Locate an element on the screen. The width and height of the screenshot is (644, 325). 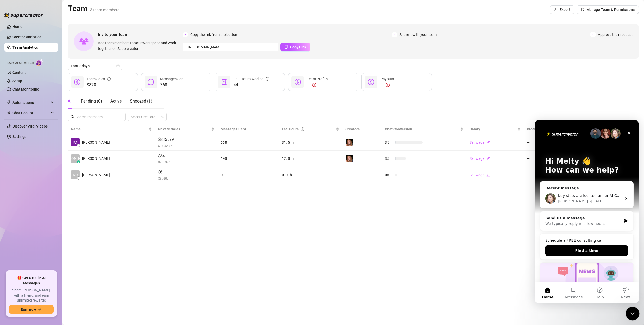
button: Earn nowarrow-right is located at coordinates (31, 309).